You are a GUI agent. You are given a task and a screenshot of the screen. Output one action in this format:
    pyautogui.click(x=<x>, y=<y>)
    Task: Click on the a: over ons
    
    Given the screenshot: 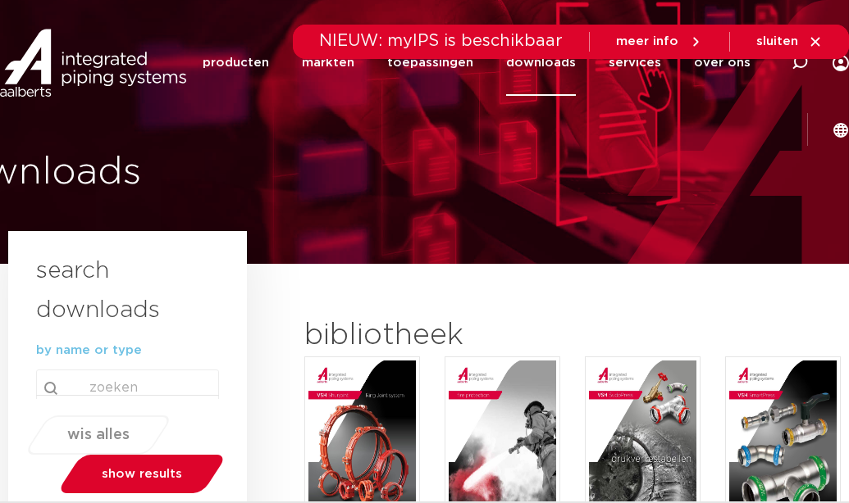 What is the action you would take?
    pyautogui.click(x=722, y=62)
    